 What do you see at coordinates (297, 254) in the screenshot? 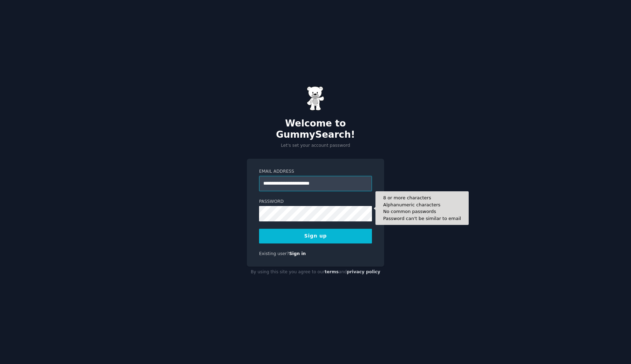
I see `a: Sign in` at bounding box center [297, 254].